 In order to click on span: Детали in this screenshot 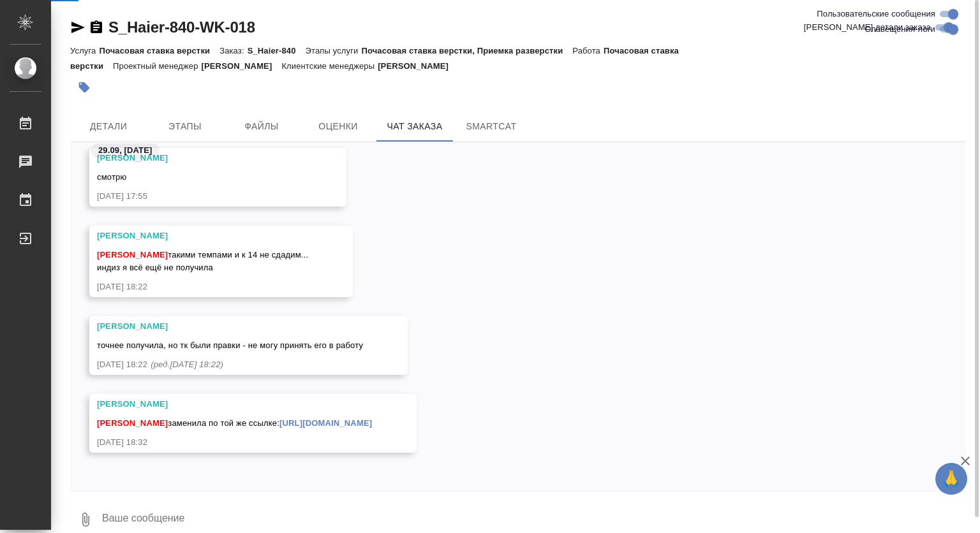, I will do `click(108, 126)`.